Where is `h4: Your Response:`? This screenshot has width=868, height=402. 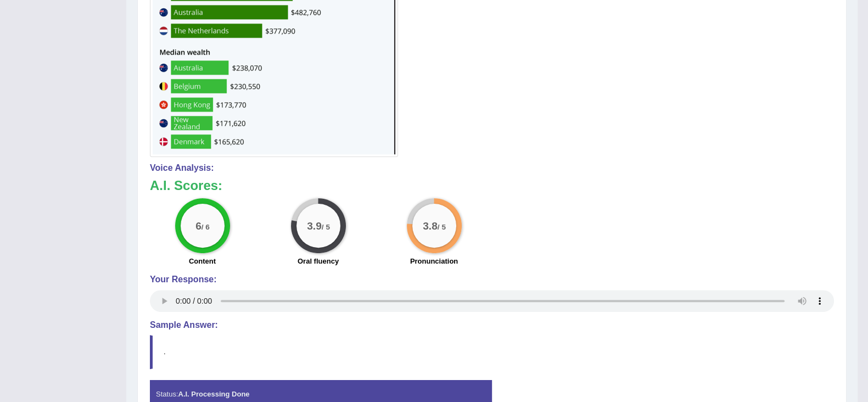 h4: Your Response: is located at coordinates (492, 280).